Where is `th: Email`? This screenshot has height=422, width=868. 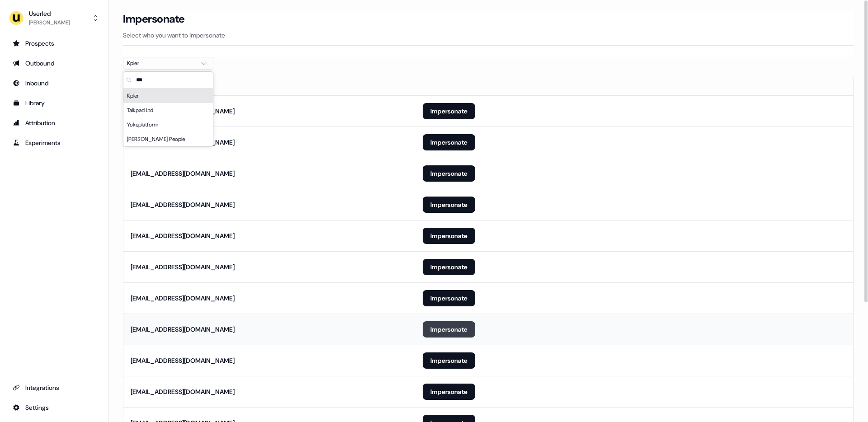 th: Email is located at coordinates (270, 87).